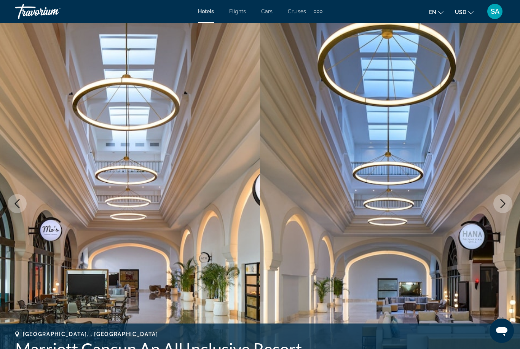  I want to click on a: Flights, so click(238, 11).